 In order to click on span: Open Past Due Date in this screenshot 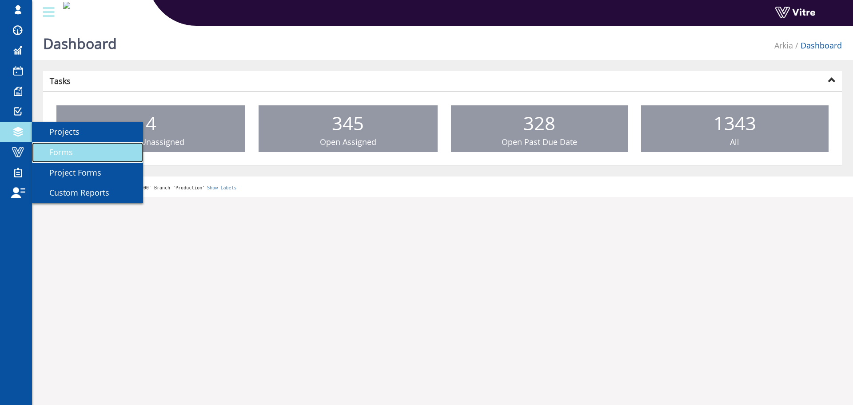, I will do `click(540, 142)`.